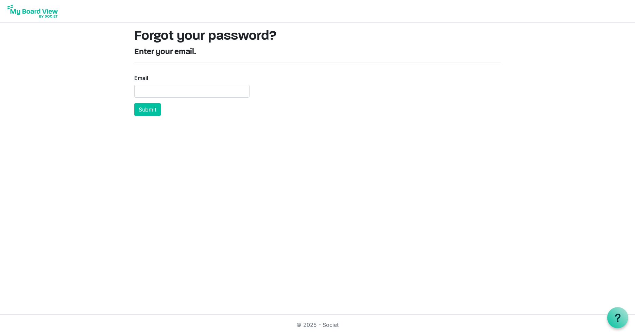  Describe the element at coordinates (318, 325) in the screenshot. I see `a: © 2025 - Societ` at that location.